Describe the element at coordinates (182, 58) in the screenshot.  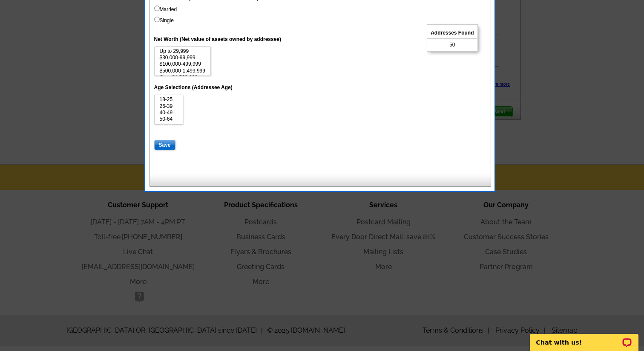
I see `option: $30,000-99,999` at that location.